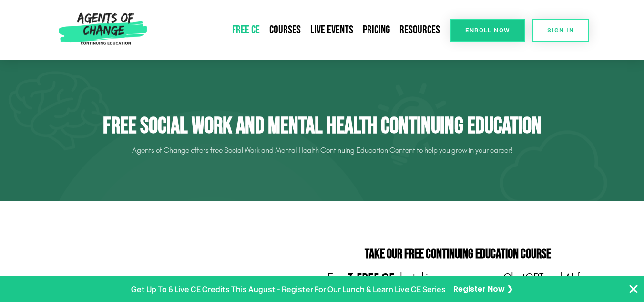 Image resolution: width=644 pixels, height=302 pixels. I want to click on span: Enroll Now, so click(487, 30).